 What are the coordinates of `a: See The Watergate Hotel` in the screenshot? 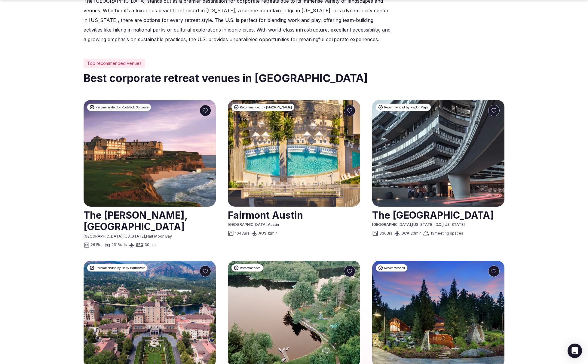 It's located at (438, 153).